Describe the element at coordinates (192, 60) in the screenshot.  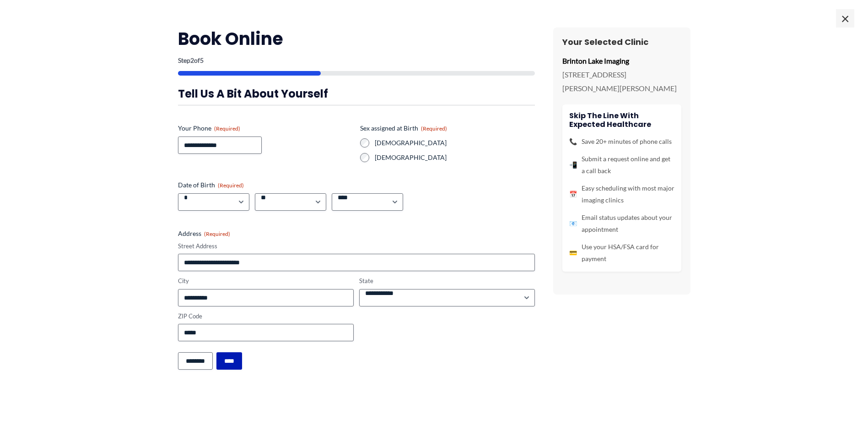
I see `span: 2` at that location.